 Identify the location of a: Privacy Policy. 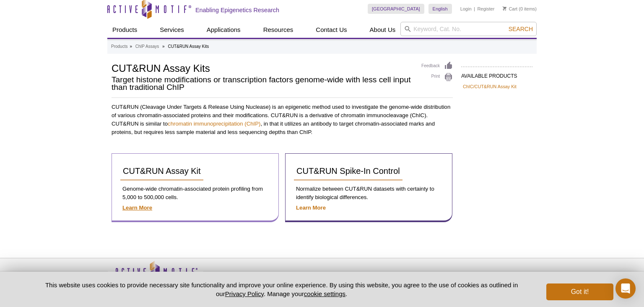
(244, 294).